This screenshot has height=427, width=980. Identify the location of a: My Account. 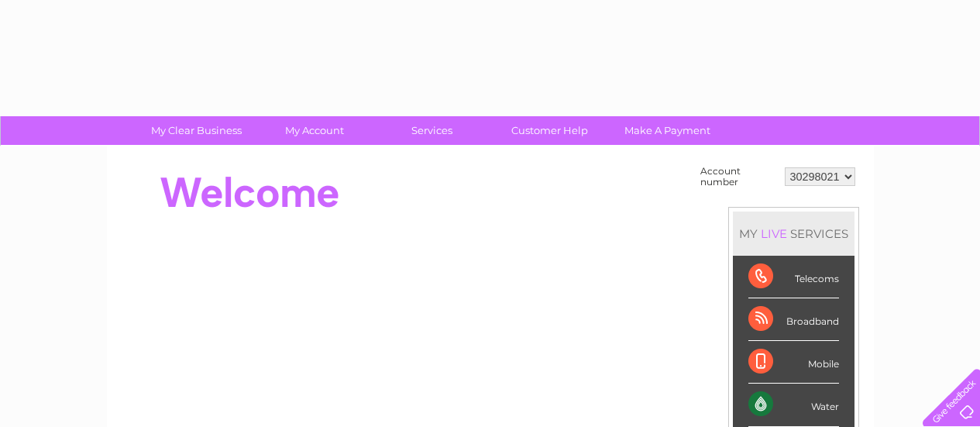
(314, 130).